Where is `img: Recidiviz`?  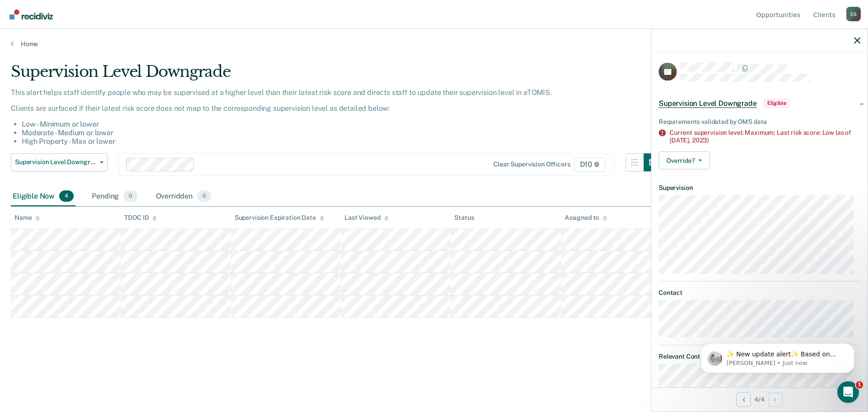
img: Recidiviz is located at coordinates (31, 14).